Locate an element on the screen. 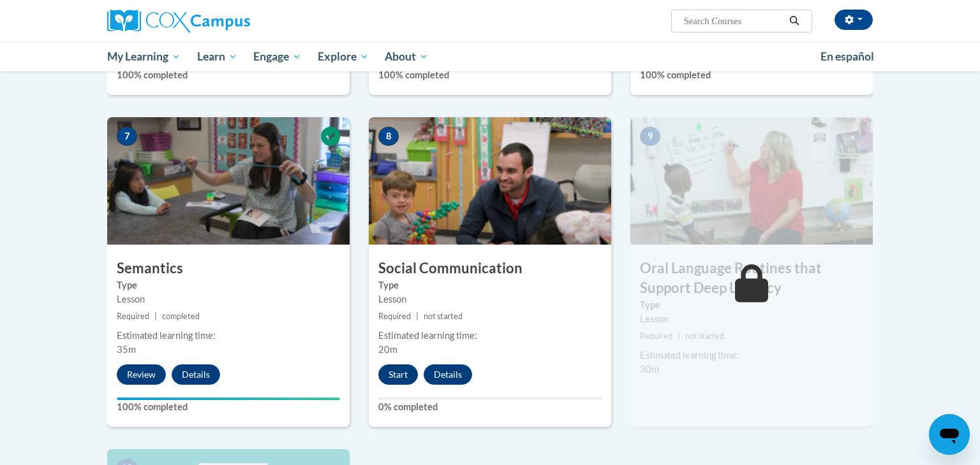  a: My Learning is located at coordinates (144, 56).